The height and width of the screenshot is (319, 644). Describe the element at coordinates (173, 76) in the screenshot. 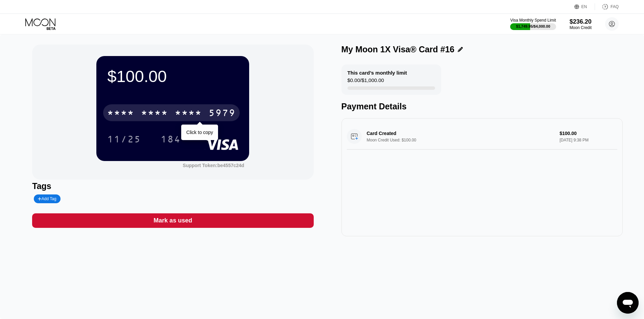

I see `div: $100.00` at that location.